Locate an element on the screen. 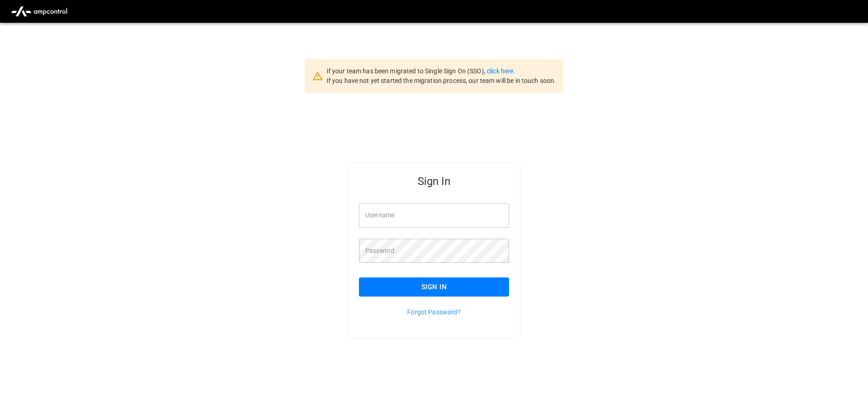 Image resolution: width=868 pixels, height=415 pixels. button: Sign In is located at coordinates (434, 287).